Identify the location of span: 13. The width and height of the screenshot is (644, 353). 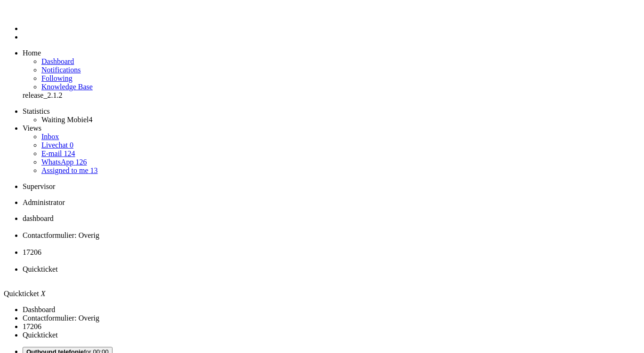
(94, 170).